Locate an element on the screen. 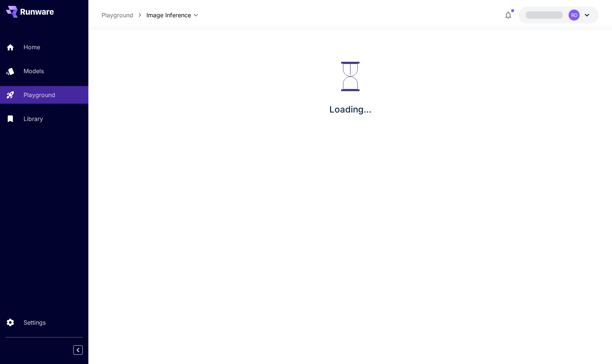  button: RD is located at coordinates (559, 15).